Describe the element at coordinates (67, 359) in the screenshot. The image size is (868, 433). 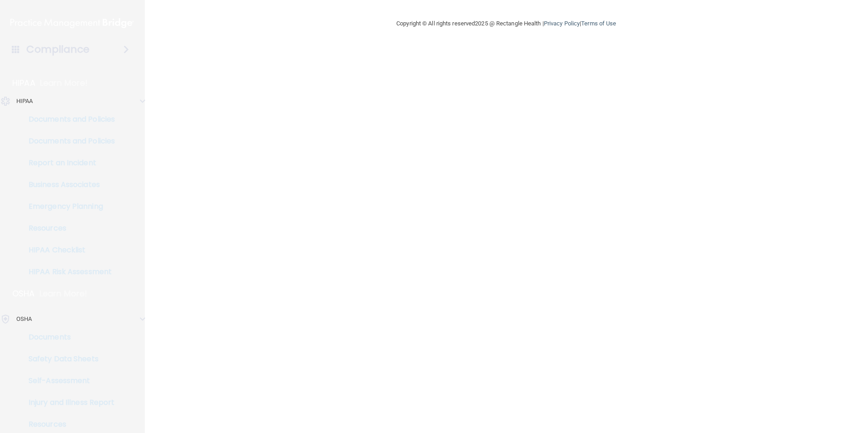
I see `p: Safety Data Sheets` at that location.